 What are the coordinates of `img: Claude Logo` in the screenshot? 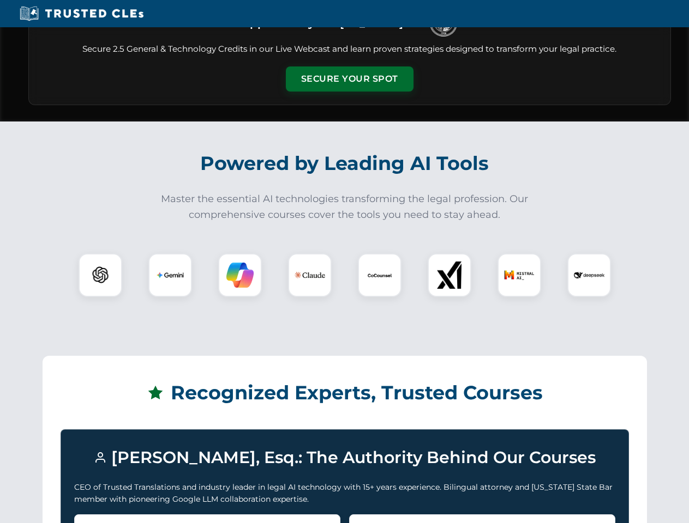 It's located at (310, 275).